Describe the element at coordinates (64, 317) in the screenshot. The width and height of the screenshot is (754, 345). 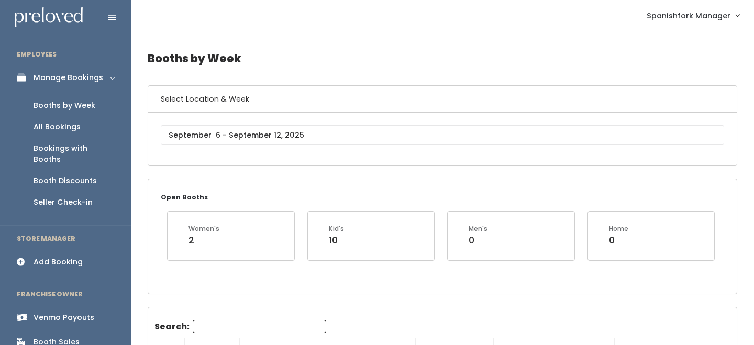
I see `div: Venmo Payouts` at that location.